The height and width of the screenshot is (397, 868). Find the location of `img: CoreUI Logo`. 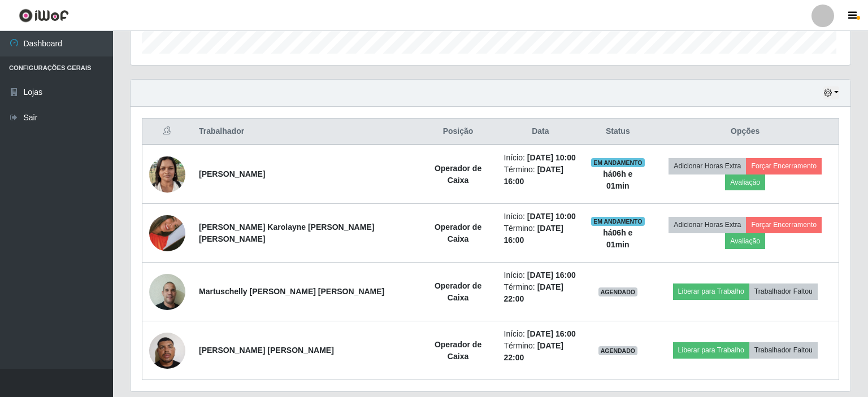

img: CoreUI Logo is located at coordinates (44, 15).